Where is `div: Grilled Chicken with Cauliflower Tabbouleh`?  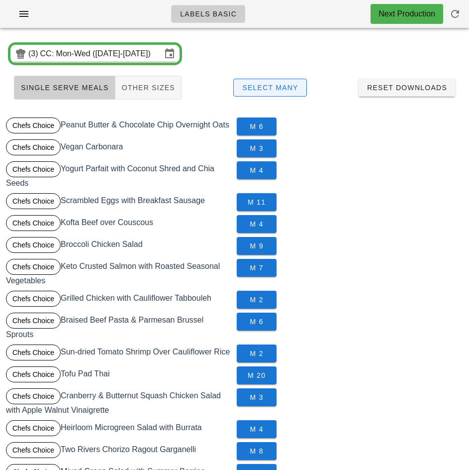
div: Grilled Chicken with Cauliflower Tabbouleh is located at coordinates (119, 300).